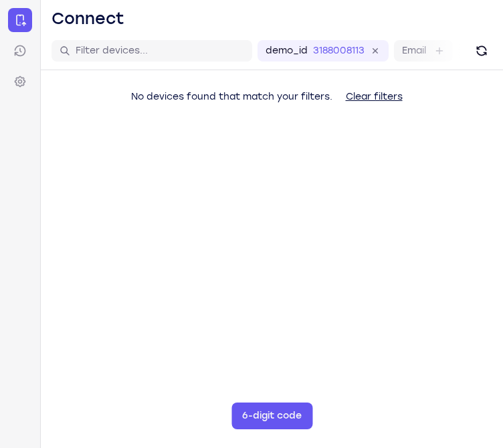 The width and height of the screenshot is (503, 448). What do you see at coordinates (272, 416) in the screenshot?
I see `button: 6-digit code` at bounding box center [272, 416].